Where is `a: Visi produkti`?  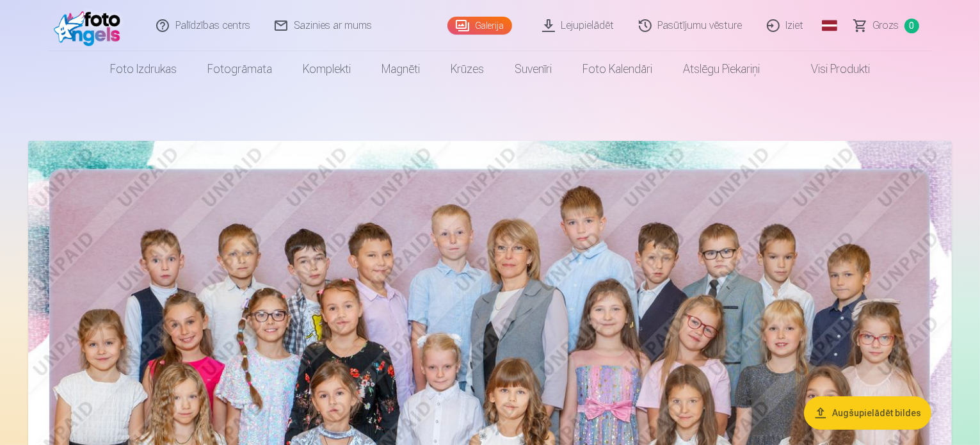 a: Visi produkti is located at coordinates (831, 69).